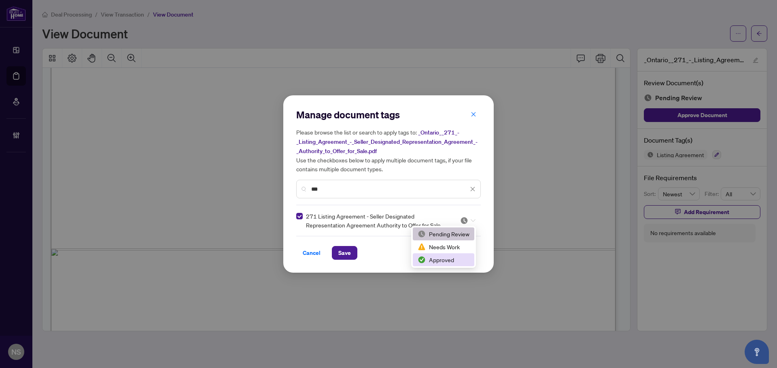 Image resolution: width=777 pixels, height=368 pixels. Describe the element at coordinates (311, 253) in the screenshot. I see `span: Cancel` at that location.